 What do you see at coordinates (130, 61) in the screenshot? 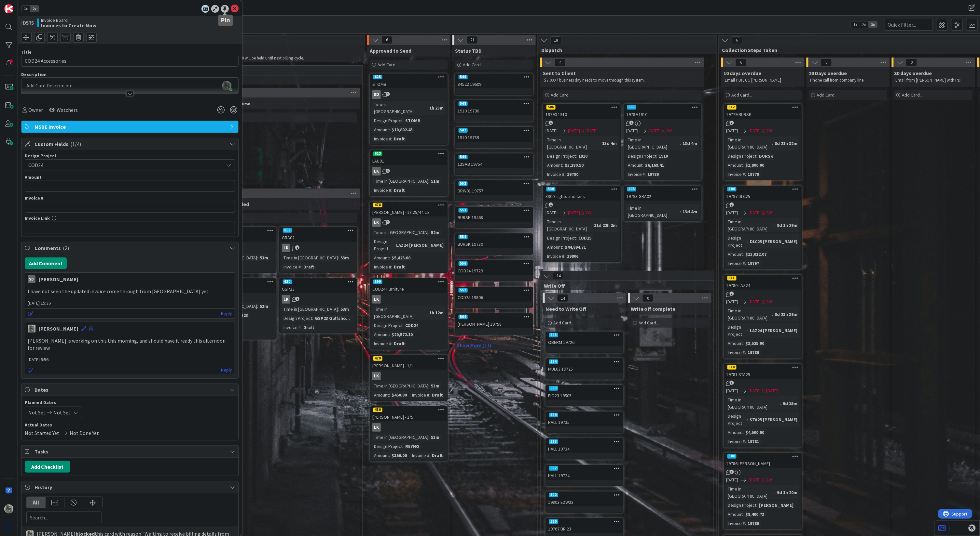
I see `input: type card name here...` at bounding box center [130, 61].